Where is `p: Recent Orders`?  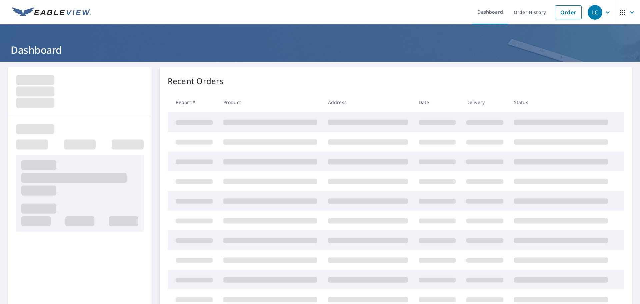 p: Recent Orders is located at coordinates (196, 81).